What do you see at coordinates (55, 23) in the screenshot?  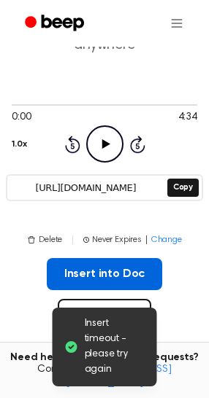 I see `a: Beep` at bounding box center [55, 23].